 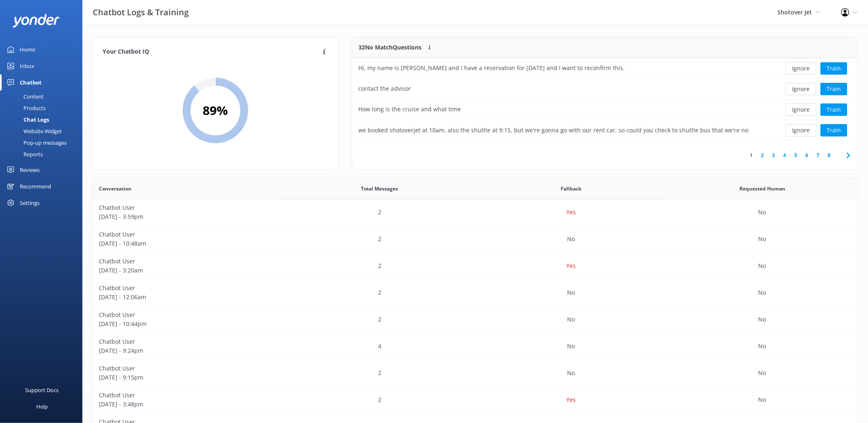 What do you see at coordinates (27, 119) in the screenshot?
I see `div: Chat Logs` at bounding box center [27, 119].